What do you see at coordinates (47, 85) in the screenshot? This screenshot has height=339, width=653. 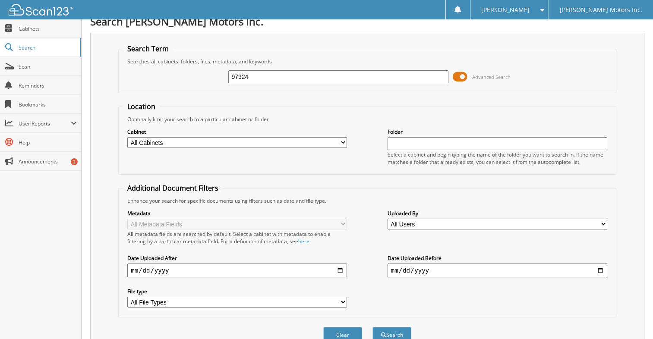 I see `span: Reminders` at bounding box center [47, 85].